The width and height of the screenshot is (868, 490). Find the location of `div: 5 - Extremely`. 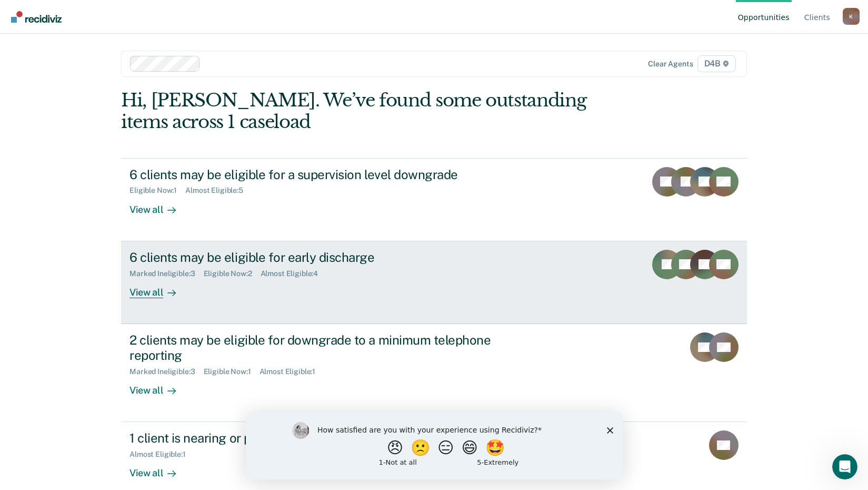

div: 5 - Extremely is located at coordinates (281, 51).